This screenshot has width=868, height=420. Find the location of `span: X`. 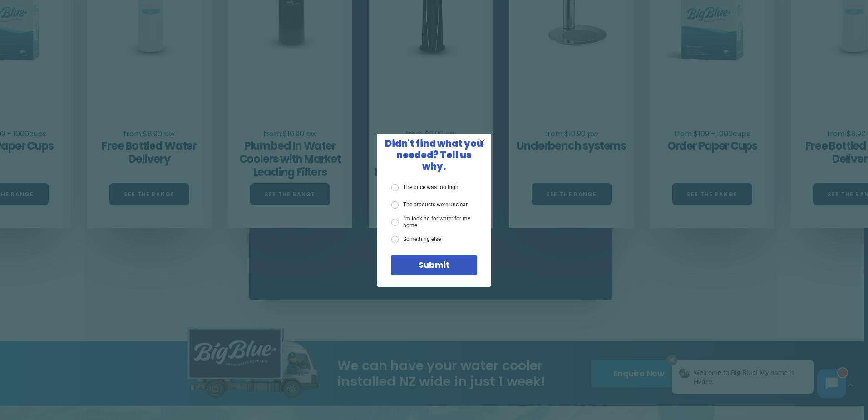

span: X is located at coordinates (482, 142).